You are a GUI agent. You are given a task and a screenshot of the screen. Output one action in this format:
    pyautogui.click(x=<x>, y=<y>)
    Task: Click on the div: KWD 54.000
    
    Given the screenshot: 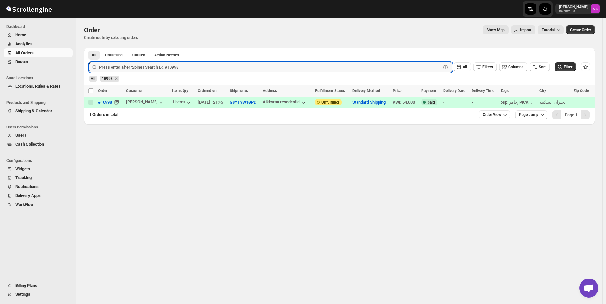 What is the action you would take?
    pyautogui.click(x=405, y=102)
    